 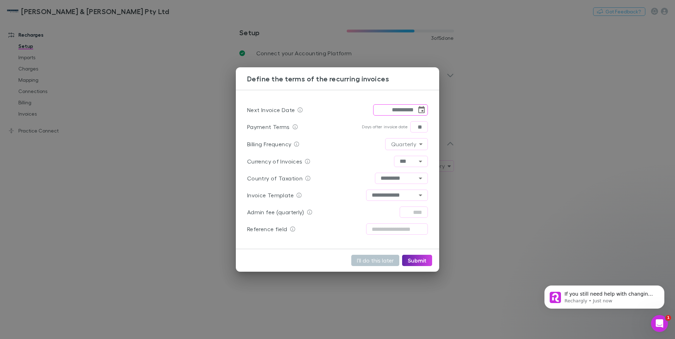 What do you see at coordinates (71, 238) in the screenshot?
I see `a: Open in help center` at bounding box center [71, 238].